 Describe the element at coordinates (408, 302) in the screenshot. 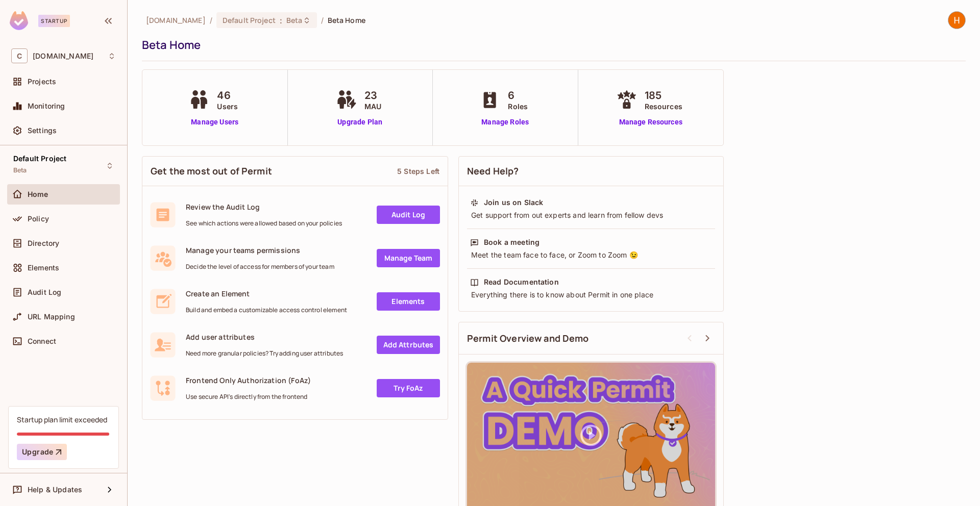

I see `a: Elements` at that location.